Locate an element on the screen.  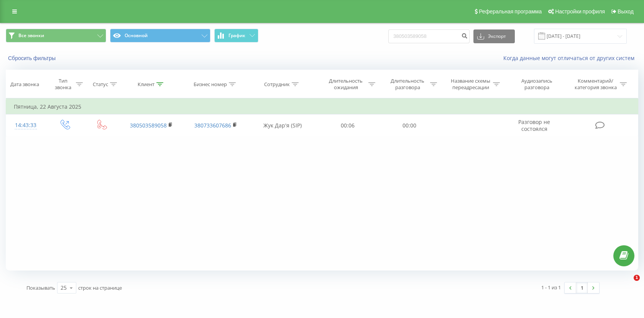
div: Аудиозапись разговора is located at coordinates (537, 84).